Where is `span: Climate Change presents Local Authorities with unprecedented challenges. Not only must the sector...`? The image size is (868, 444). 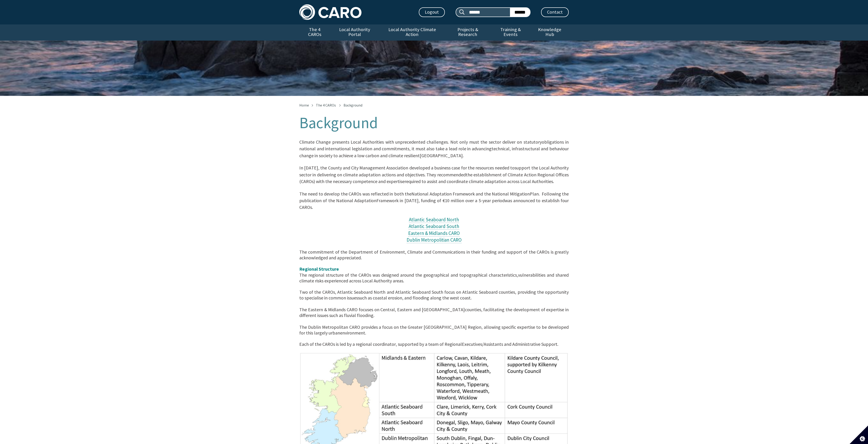 span: Climate Change presents Local Authorities with unprecedented challenges. Not only must the sector... is located at coordinates (420, 142).